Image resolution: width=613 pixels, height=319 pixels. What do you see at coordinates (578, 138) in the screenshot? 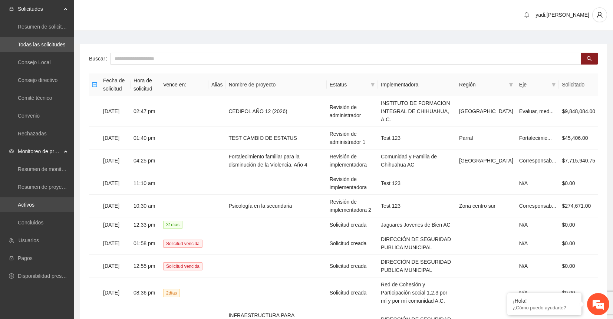
I see `td: $45,406.00` at bounding box center [578, 138].